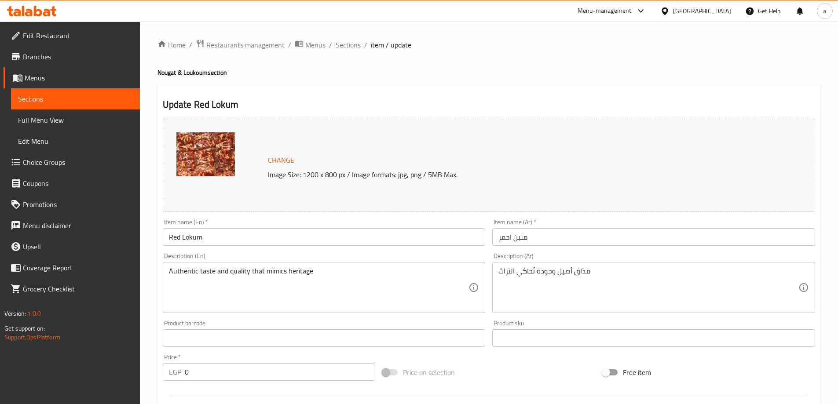 The height and width of the screenshot is (404, 838). I want to click on p: Image Size: 1200 x 800 px / Image formats: jpg, png / 5MB Max., so click(499, 175).